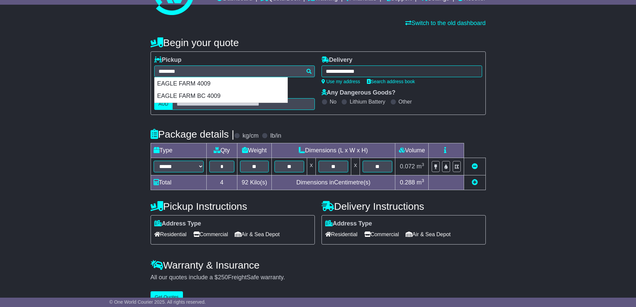  Describe the element at coordinates (158, 302) in the screenshot. I see `span: © One World Courier 2025. All rights reserved.` at that location.